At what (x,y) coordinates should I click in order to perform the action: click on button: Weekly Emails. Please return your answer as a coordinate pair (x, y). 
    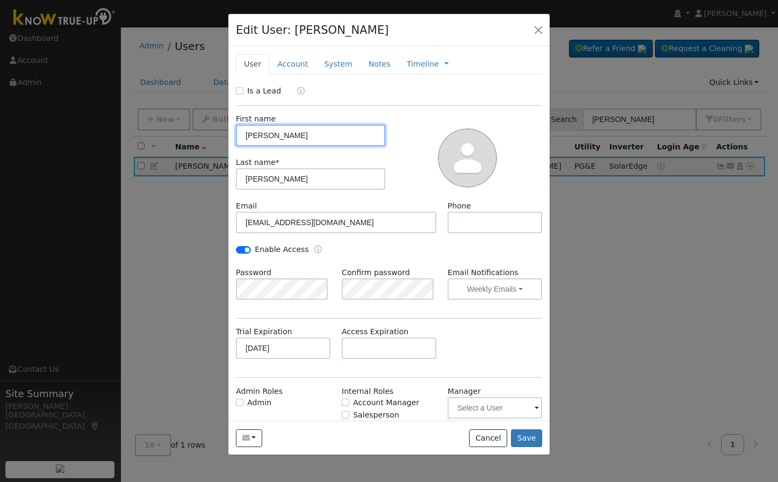
    Looking at the image, I should click on (495, 289).